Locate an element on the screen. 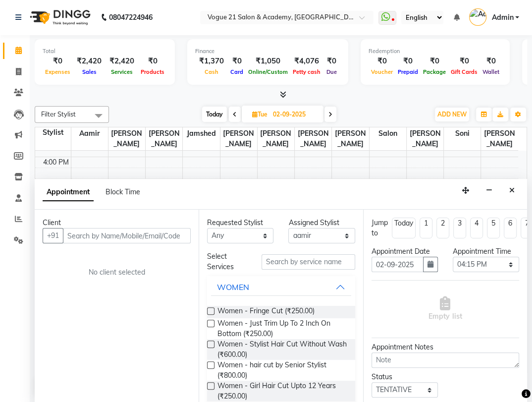 Image resolution: width=532 pixels, height=402 pixels. div: Finance is located at coordinates (267, 51).